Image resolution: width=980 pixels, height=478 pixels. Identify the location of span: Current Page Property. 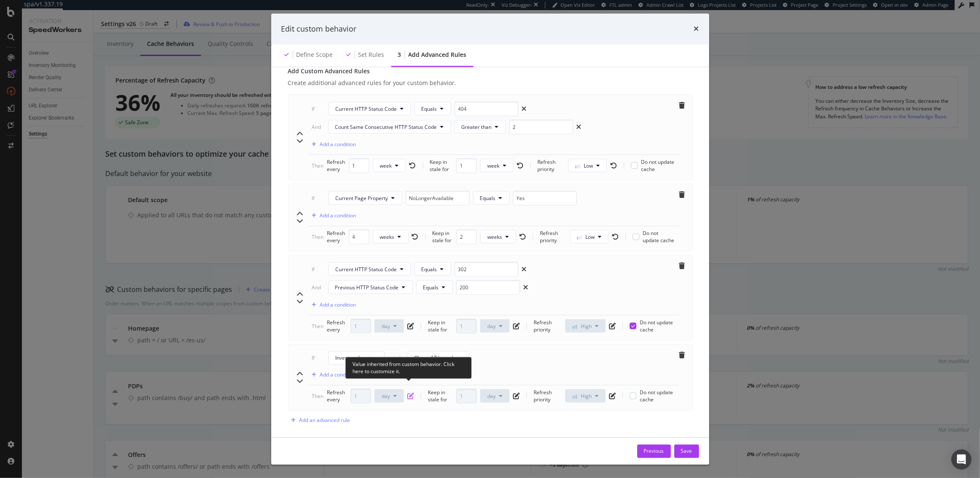
(362, 197).